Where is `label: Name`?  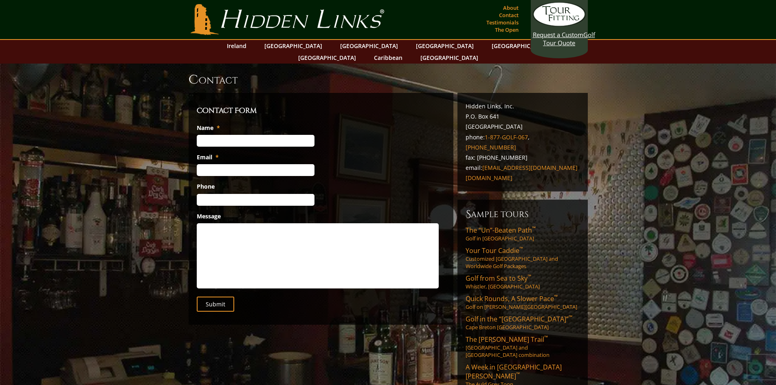 label: Name is located at coordinates (208, 128).